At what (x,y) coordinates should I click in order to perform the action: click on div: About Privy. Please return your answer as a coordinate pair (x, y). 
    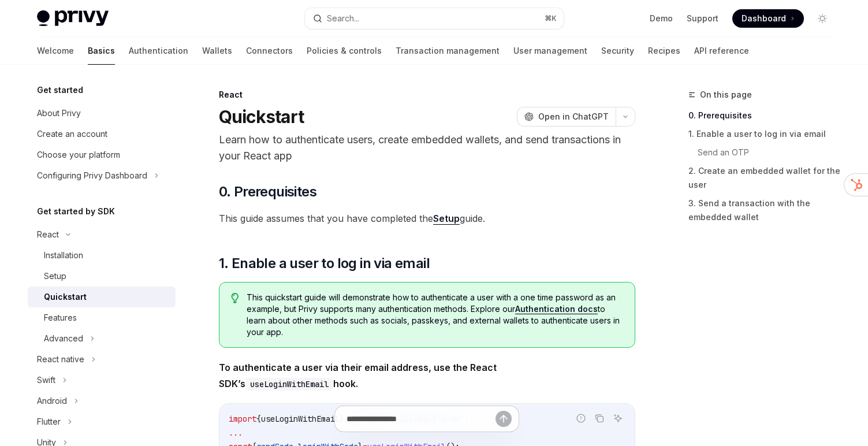
    Looking at the image, I should click on (59, 113).